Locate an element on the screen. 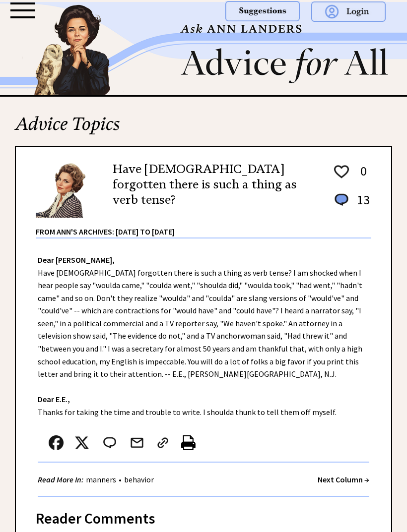 Image resolution: width=407 pixels, height=532 pixels. img: message_round%201.png is located at coordinates (341, 200).